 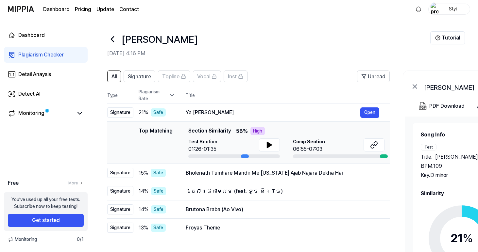 I want to click on button: Tutorial, so click(x=447, y=38).